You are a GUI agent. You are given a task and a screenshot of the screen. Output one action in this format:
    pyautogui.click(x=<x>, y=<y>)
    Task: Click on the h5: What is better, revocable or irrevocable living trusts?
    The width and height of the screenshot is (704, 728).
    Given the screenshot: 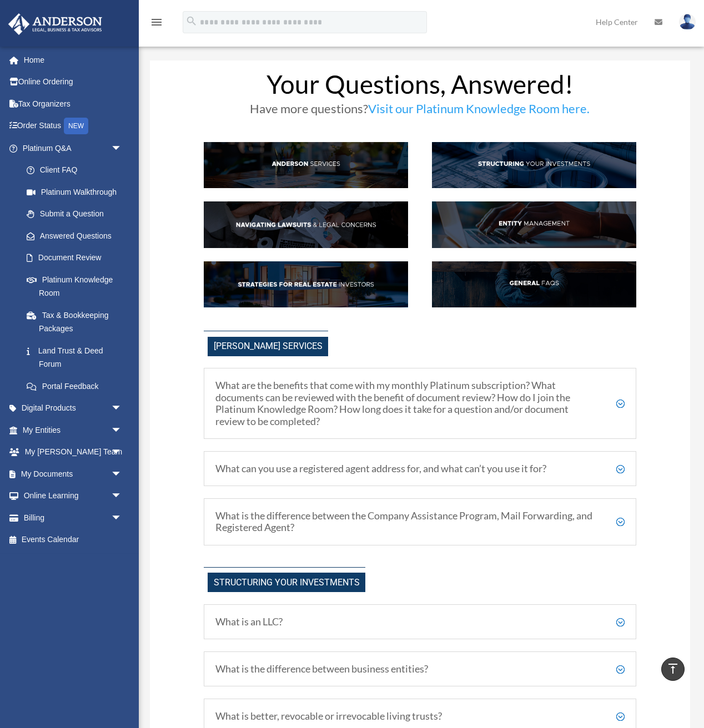 What is the action you would take?
    pyautogui.click(x=420, y=717)
    